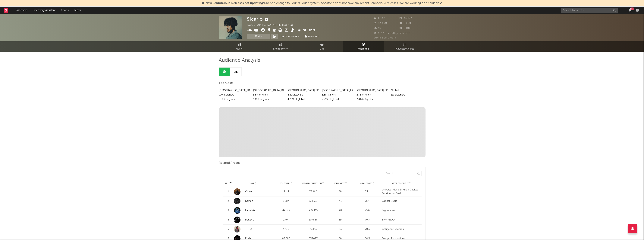  What do you see at coordinates (77, 10) in the screenshot?
I see `a: Leads` at bounding box center [77, 10].